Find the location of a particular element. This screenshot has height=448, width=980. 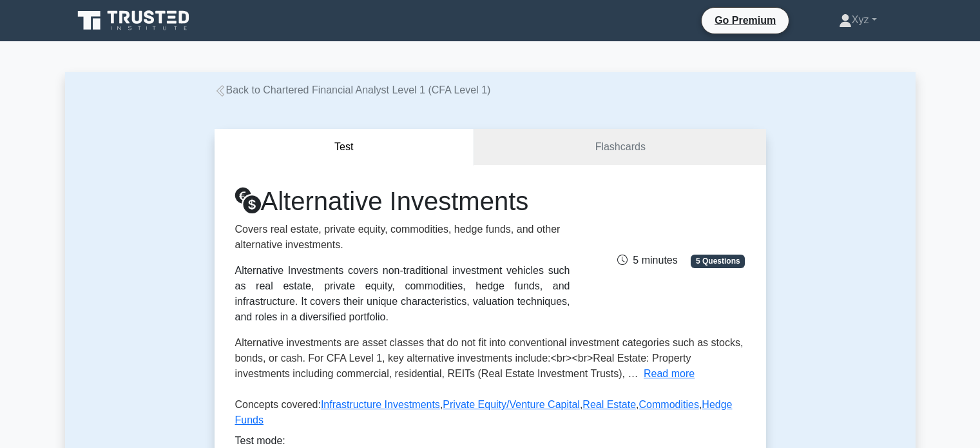

h1: Alternative Investments is located at coordinates (403, 201).